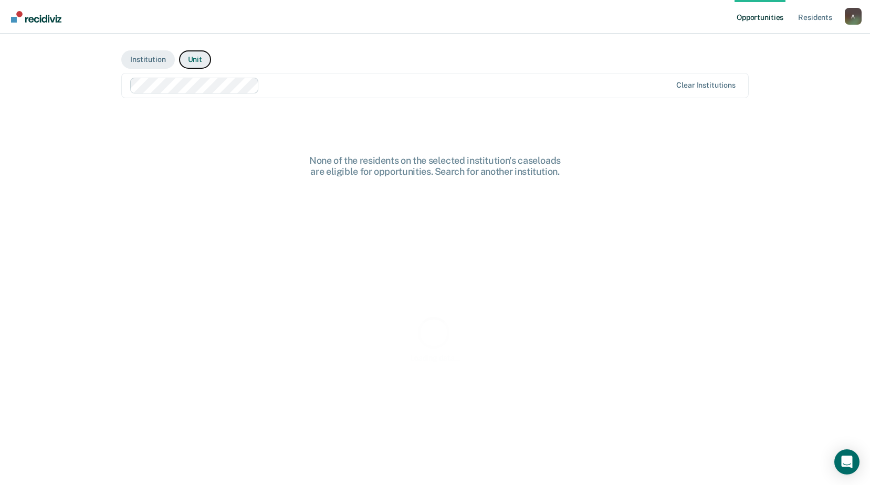  What do you see at coordinates (853, 16) in the screenshot?
I see `div: A` at bounding box center [853, 16].